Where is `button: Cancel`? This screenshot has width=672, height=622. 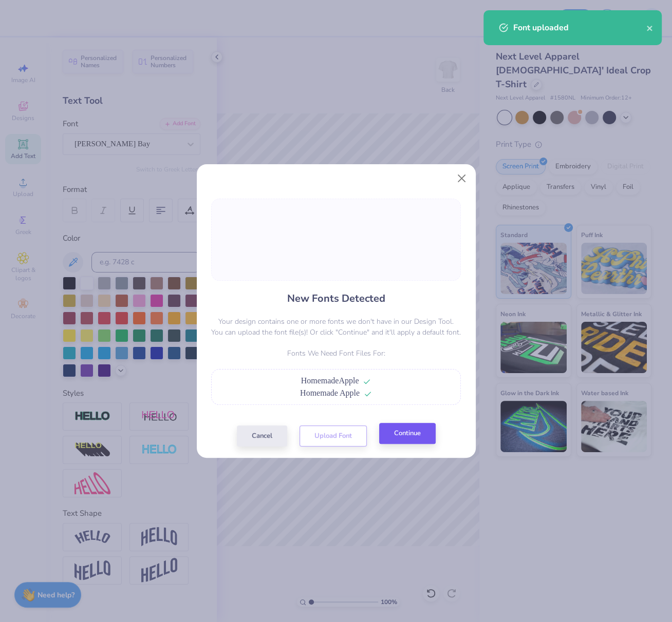 button: Cancel is located at coordinates (262, 436).